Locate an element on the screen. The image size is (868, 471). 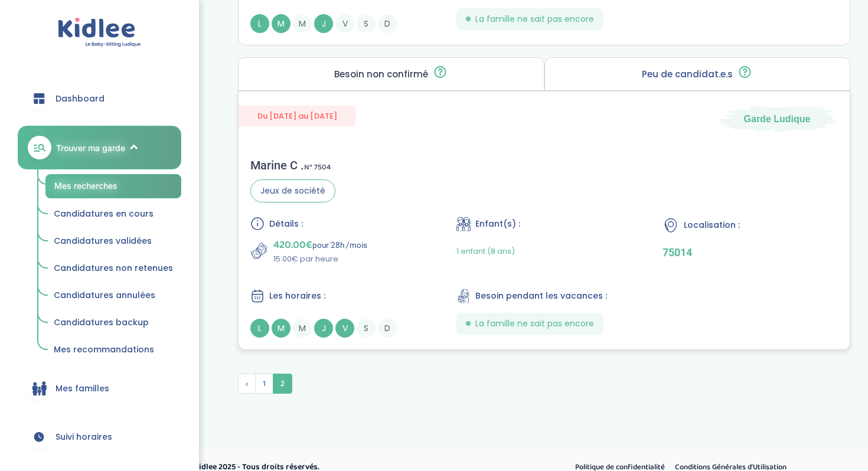
span: Candidatures non retenues is located at coordinates (113, 268).